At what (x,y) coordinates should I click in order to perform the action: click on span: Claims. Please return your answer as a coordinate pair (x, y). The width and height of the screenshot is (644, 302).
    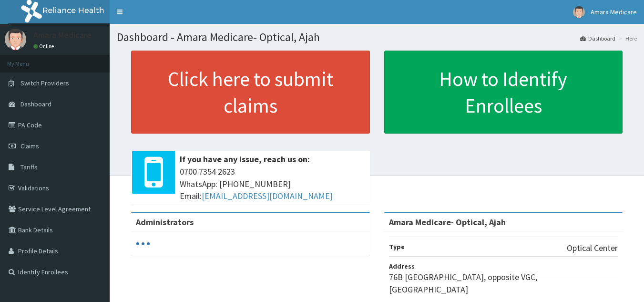
    Looking at the image, I should click on (30, 146).